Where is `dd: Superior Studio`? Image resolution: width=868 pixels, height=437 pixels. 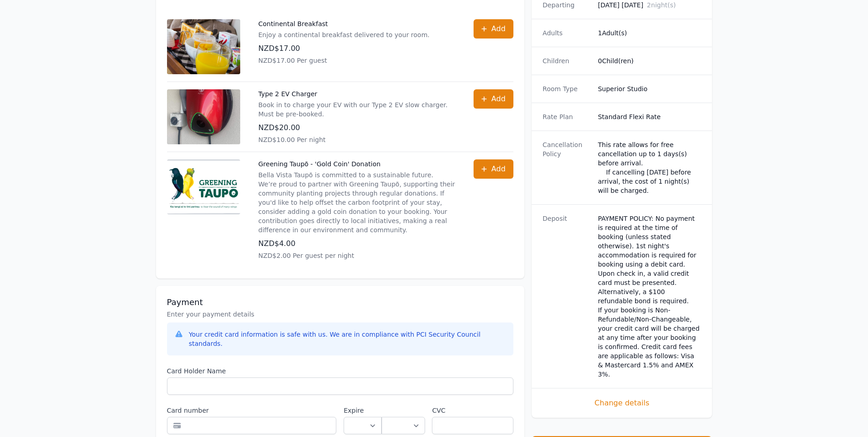
dd: Superior Studio is located at coordinates (650, 89).